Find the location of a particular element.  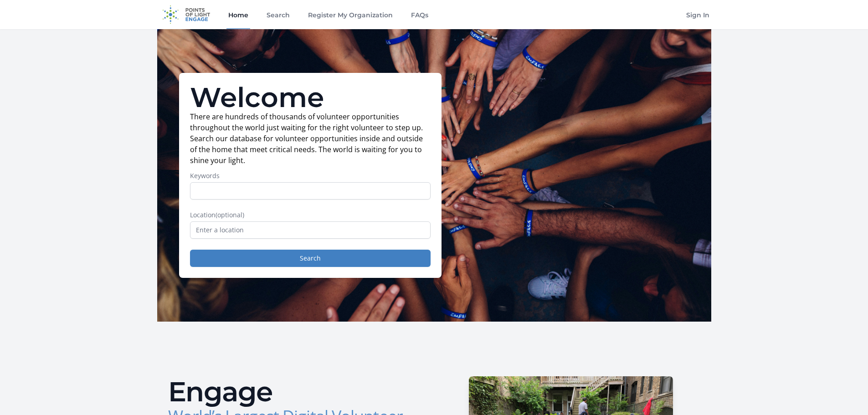

button: Search is located at coordinates (310, 258).